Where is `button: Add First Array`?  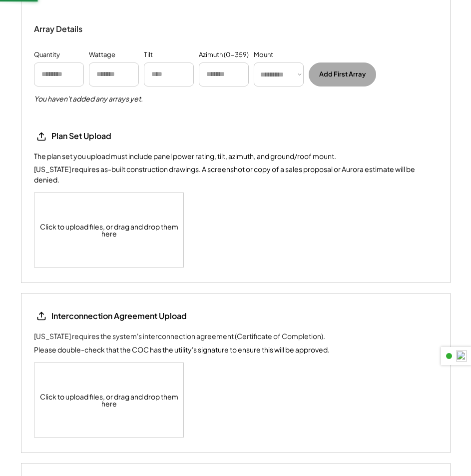 button: Add First Array is located at coordinates (342, 75).